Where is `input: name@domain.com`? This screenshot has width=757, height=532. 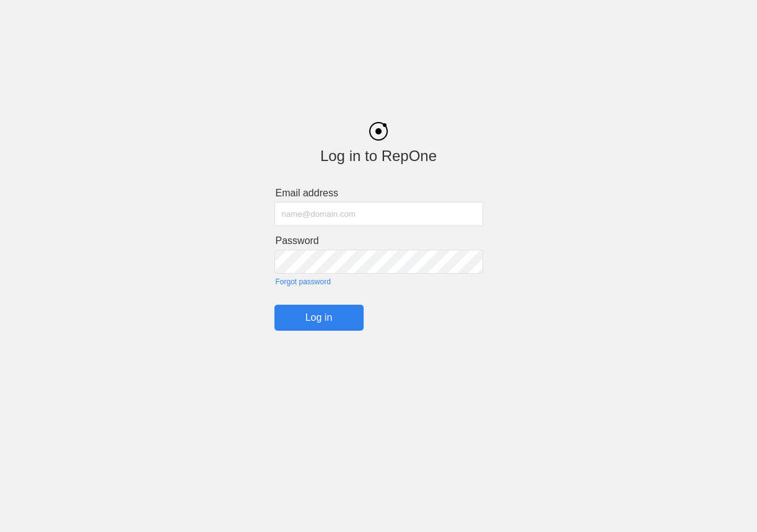 input: name@domain.com is located at coordinates (378, 213).